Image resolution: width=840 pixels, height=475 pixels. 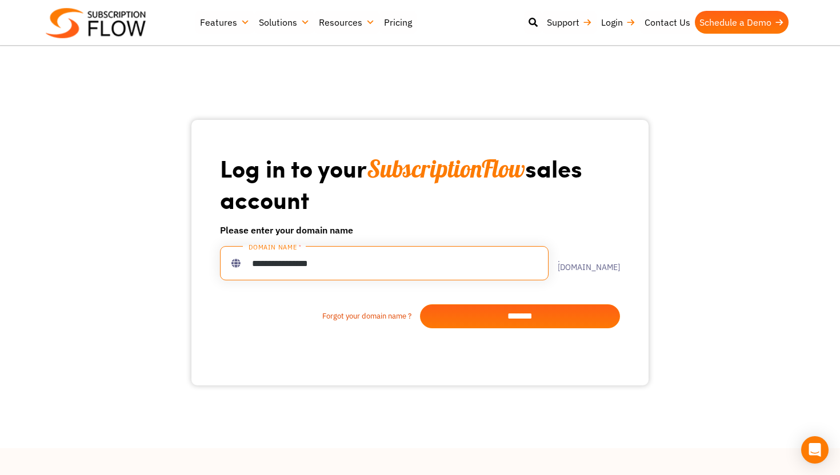 What do you see at coordinates (569, 22) in the screenshot?
I see `a: Support` at bounding box center [569, 22].